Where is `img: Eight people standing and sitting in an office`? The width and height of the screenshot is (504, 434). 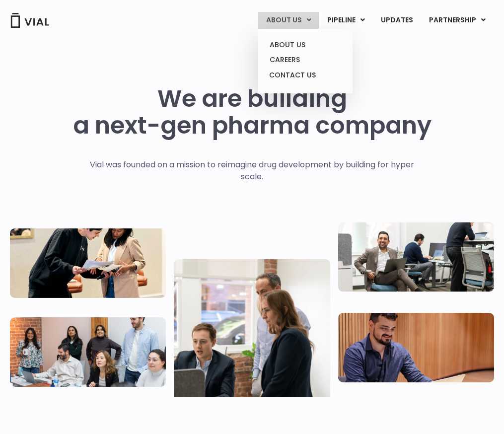
img: Eight people standing and sitting in an office is located at coordinates (88, 351).